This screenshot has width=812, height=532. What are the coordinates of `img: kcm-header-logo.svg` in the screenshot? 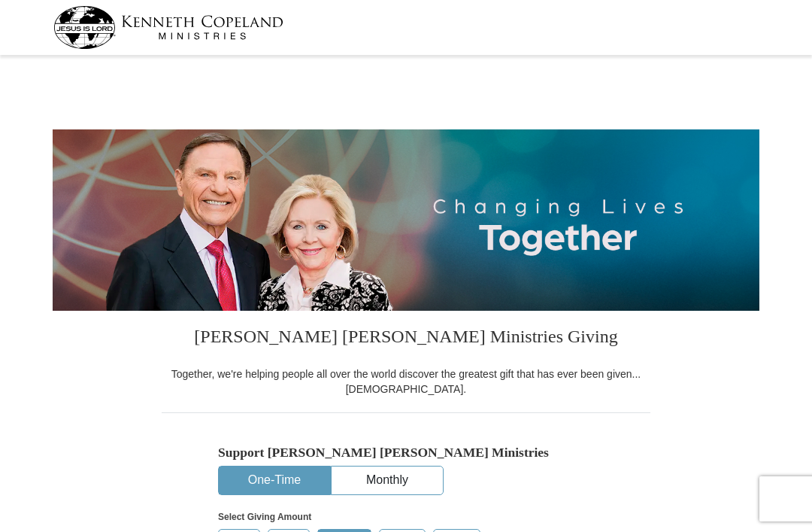 It's located at (168, 27).